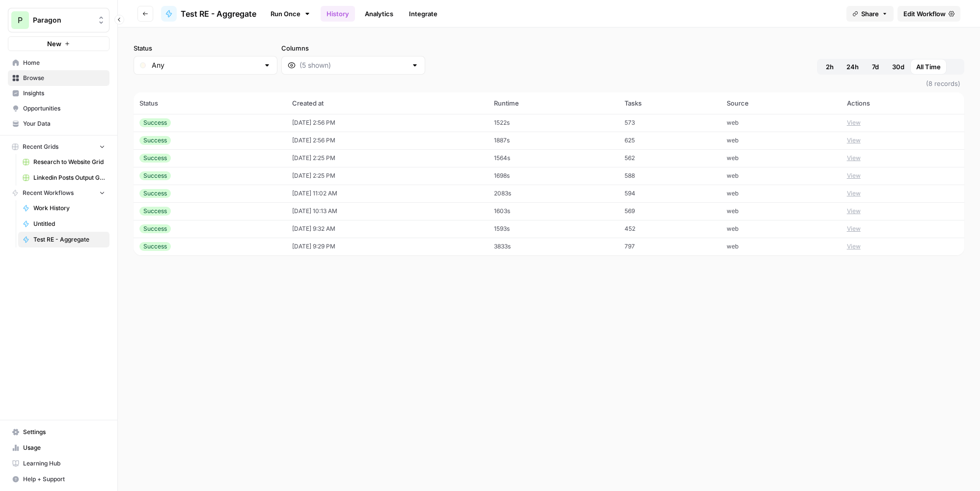 The width and height of the screenshot is (980, 491). I want to click on input: Any, so click(205, 65).